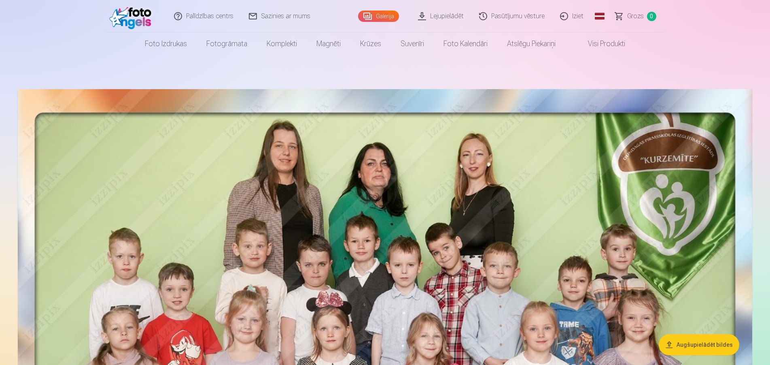 The height and width of the screenshot is (365, 770). What do you see at coordinates (532, 44) in the screenshot?
I see `a: Atslēgu piekariņi` at bounding box center [532, 44].